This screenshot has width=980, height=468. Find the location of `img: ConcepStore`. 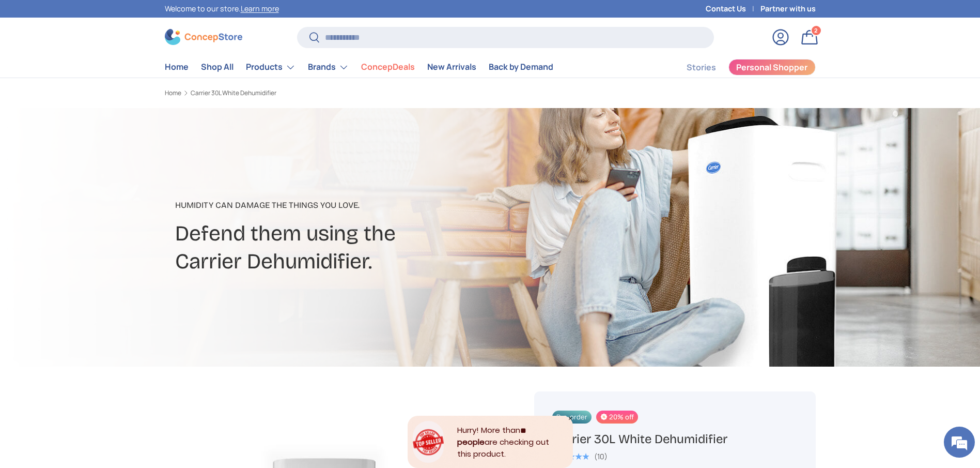

img: ConcepStore is located at coordinates (203, 37).